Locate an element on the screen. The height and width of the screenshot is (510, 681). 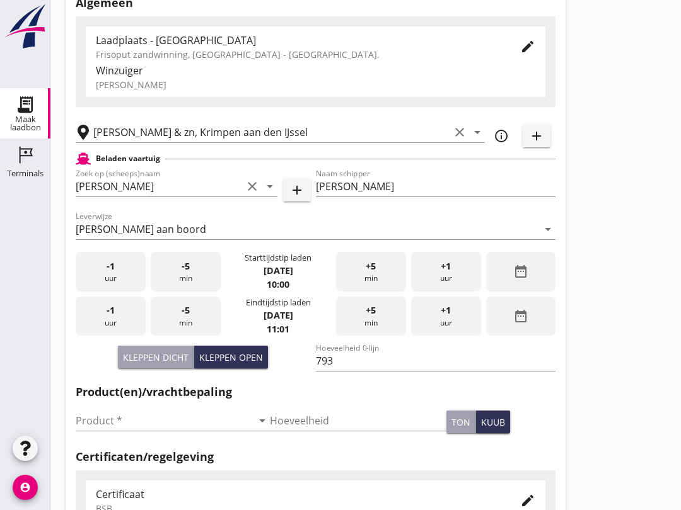
input: Hoeveelheid is located at coordinates (358, 421).